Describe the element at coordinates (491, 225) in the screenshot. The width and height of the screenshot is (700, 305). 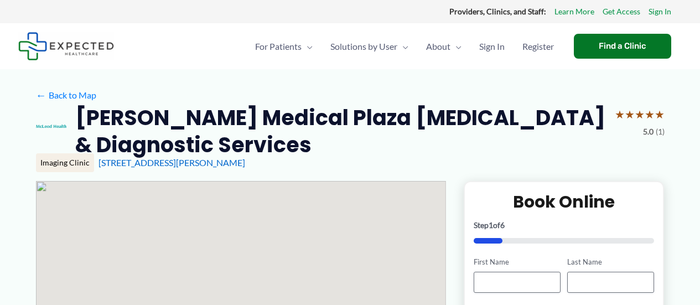
I see `span: 1` at that location.